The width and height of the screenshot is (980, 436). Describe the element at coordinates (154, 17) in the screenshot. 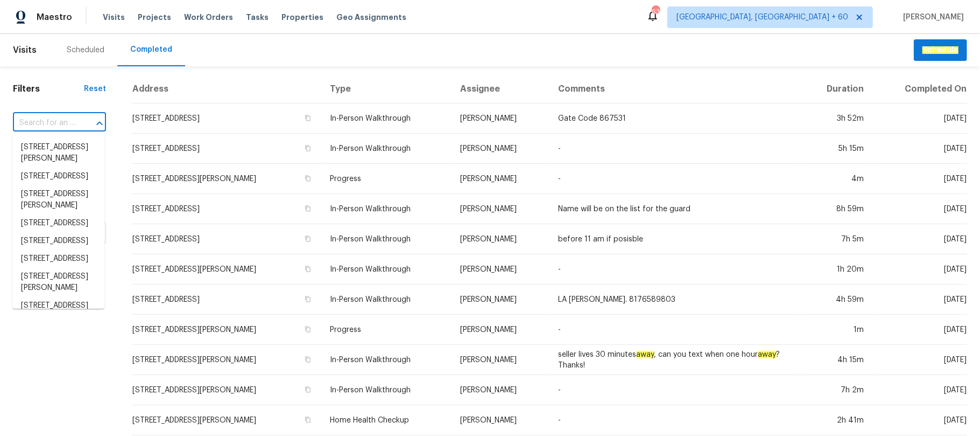

I see `span: Projects` at that location.